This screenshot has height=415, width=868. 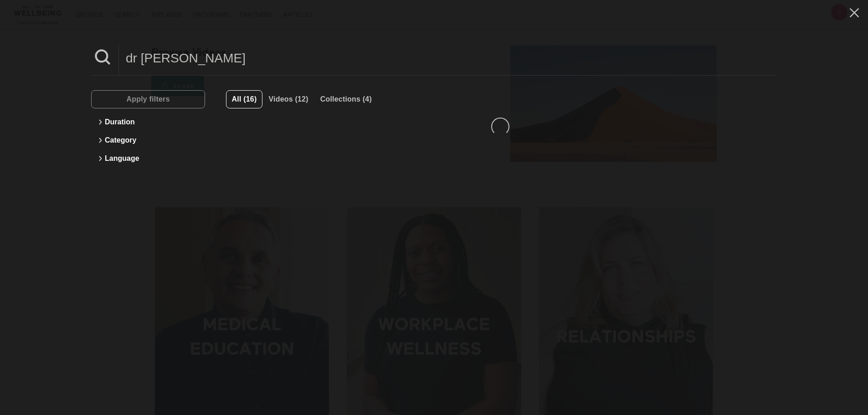 What do you see at coordinates (288, 99) in the screenshot?
I see `span: Videos (12)` at bounding box center [288, 99].